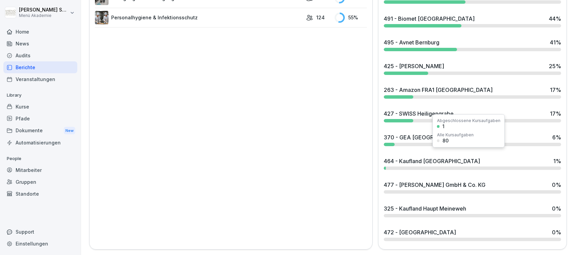  What do you see at coordinates (40, 95) in the screenshot?
I see `p: Library` at bounding box center [40, 95].